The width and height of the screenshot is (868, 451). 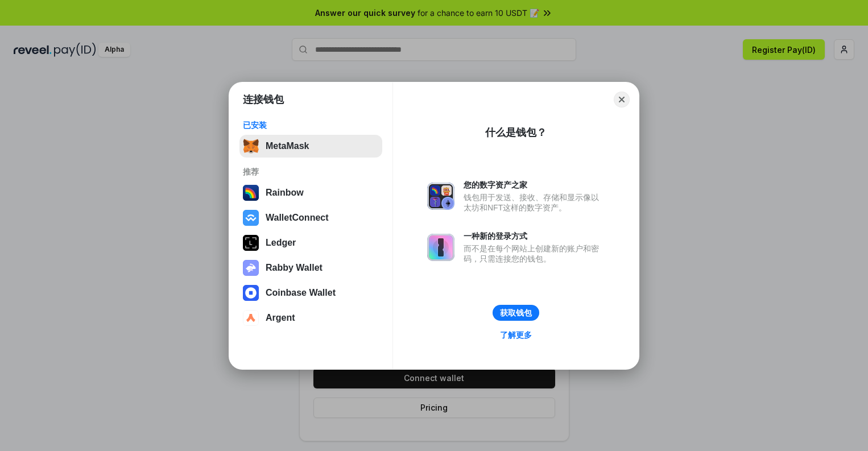 I want to click on div: Rainbow, so click(x=284, y=193).